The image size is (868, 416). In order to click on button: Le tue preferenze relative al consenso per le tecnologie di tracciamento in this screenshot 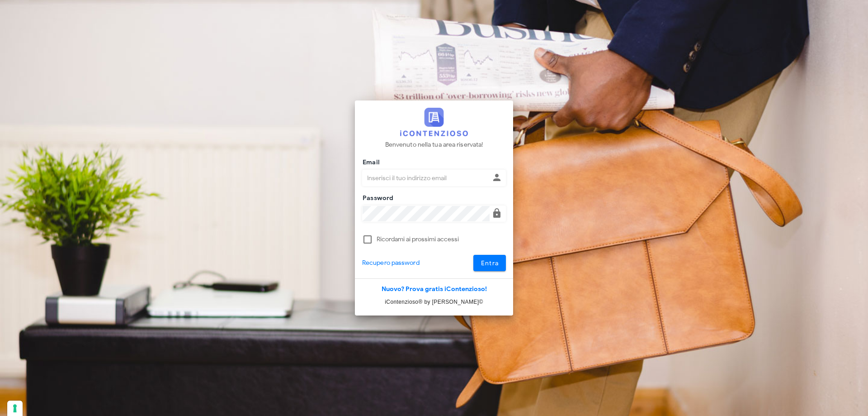, I will do `click(15, 408)`.